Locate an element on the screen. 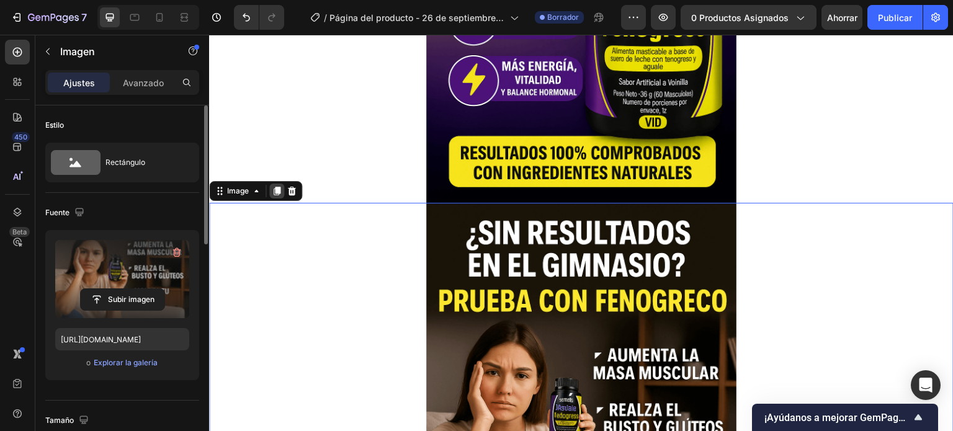 The width and height of the screenshot is (953, 431). font: 450 is located at coordinates (20, 137).